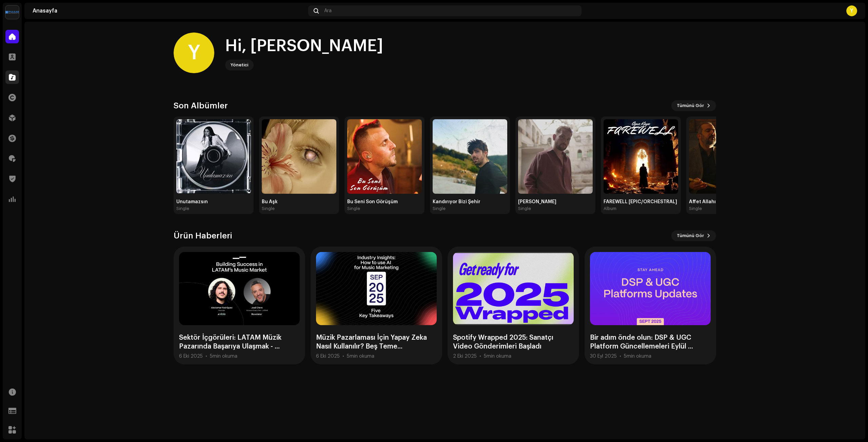 Image resolution: width=868 pixels, height=442 pixels. I want to click on div: Yönetici, so click(240, 65).